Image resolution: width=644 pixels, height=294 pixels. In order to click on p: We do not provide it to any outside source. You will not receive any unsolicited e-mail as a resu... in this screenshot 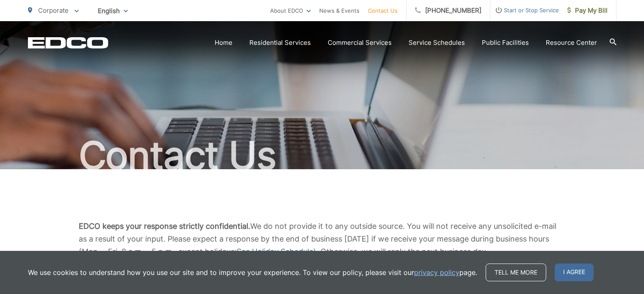, I will do `click(322, 239)`.